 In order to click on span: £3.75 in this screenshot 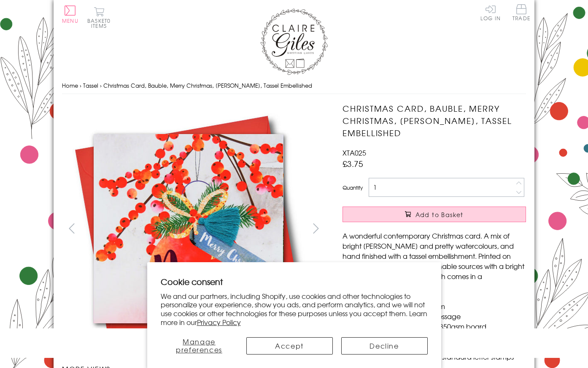, I will do `click(353, 163)`.